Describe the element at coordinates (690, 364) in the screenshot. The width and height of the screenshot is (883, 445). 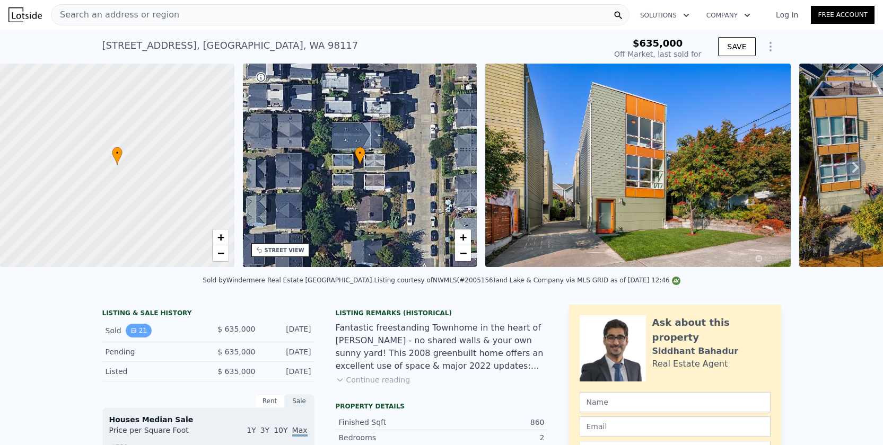
I see `div: Real Estate Agent` at that location.